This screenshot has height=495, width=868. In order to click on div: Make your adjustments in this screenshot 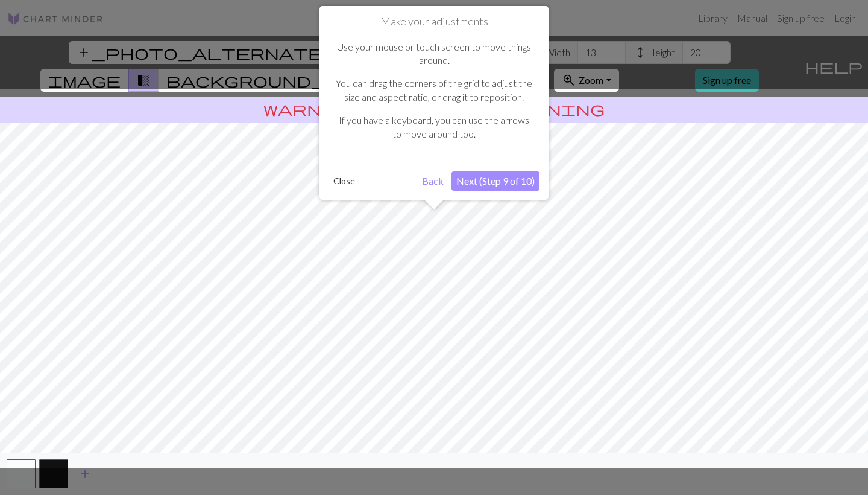, I will do `click(434, 103)`.